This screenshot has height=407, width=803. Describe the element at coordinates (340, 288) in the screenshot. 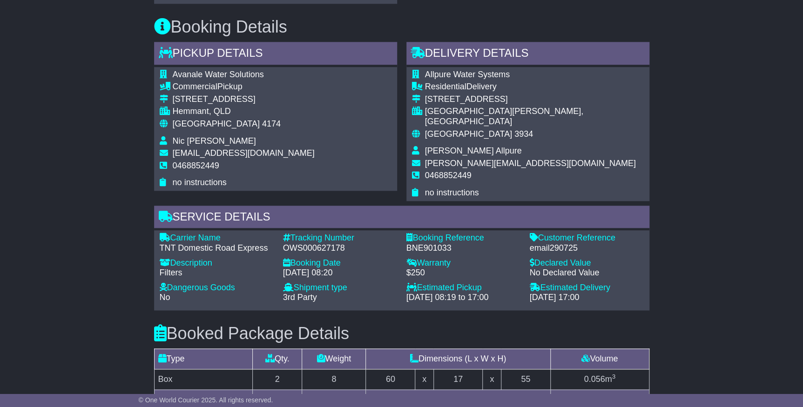

I see `div: Shipment type` at that location.